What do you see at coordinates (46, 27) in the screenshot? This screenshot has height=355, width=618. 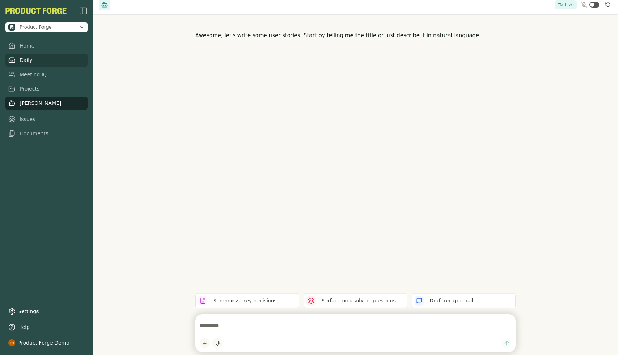 I see `button: Open organization switcher` at bounding box center [46, 27].